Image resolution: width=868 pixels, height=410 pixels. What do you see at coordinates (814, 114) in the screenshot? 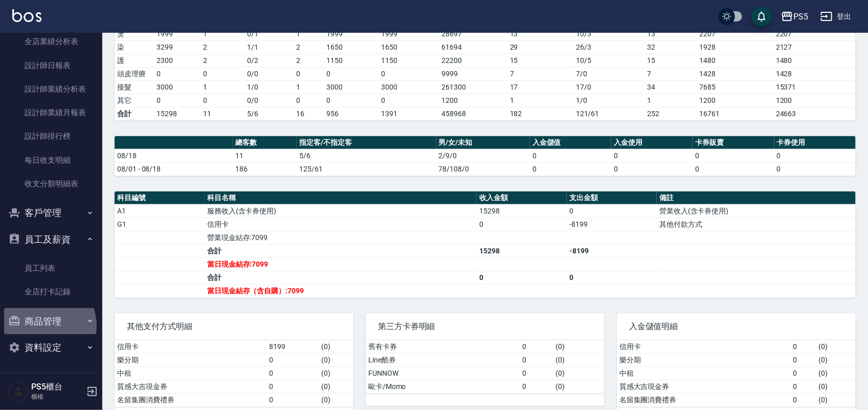
I see `td: 24663` at bounding box center [814, 114].